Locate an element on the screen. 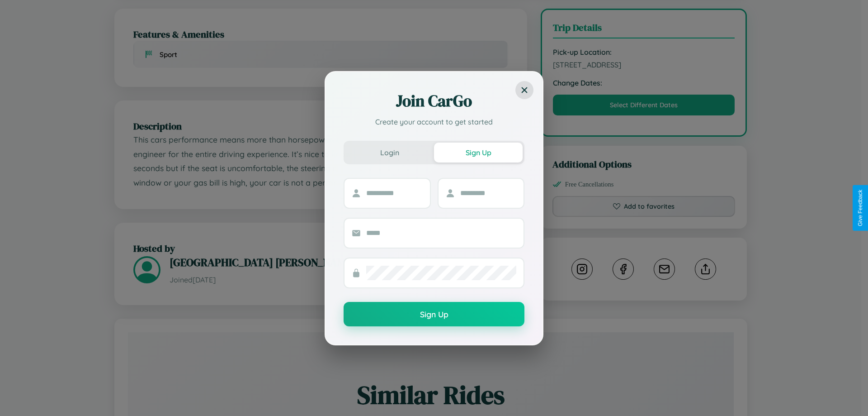 This screenshot has height=416, width=868. button: Login is located at coordinates (389, 152).